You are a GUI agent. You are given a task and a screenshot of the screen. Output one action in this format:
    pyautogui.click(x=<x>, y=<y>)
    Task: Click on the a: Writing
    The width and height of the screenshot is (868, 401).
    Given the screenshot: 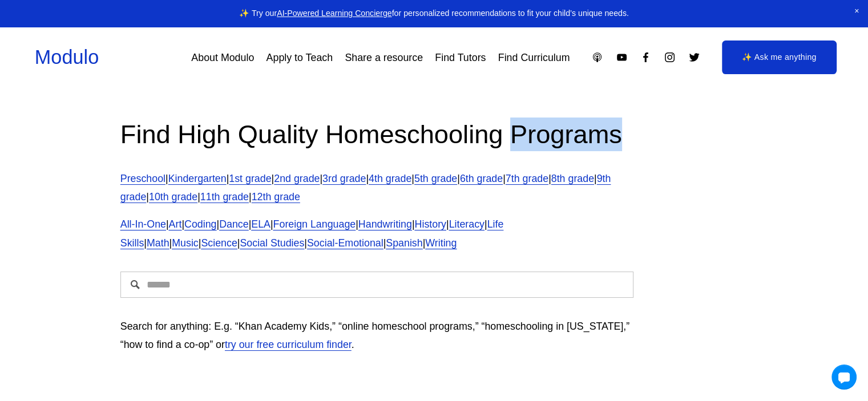 What is the action you would take?
    pyautogui.click(x=441, y=243)
    